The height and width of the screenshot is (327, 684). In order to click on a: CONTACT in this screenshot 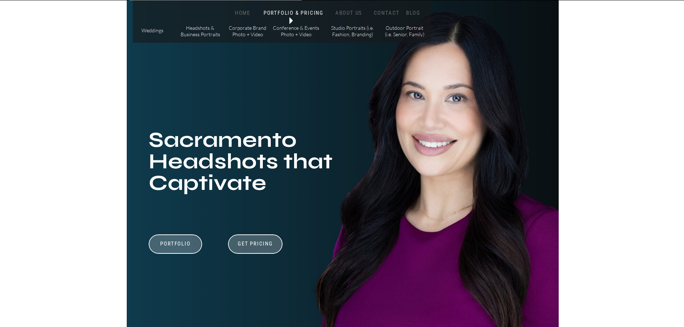, I will do `click(387, 13)`.